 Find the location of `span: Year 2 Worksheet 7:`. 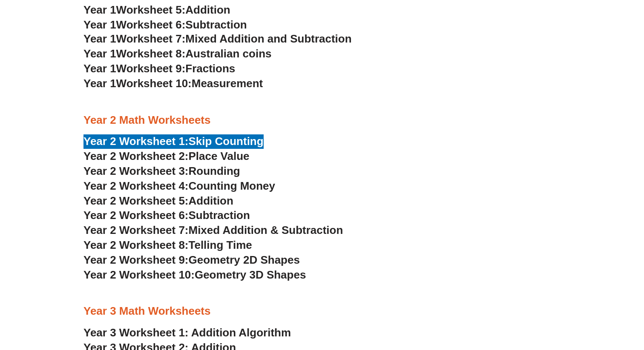

span: Year 2 Worksheet 7: is located at coordinates (136, 230).